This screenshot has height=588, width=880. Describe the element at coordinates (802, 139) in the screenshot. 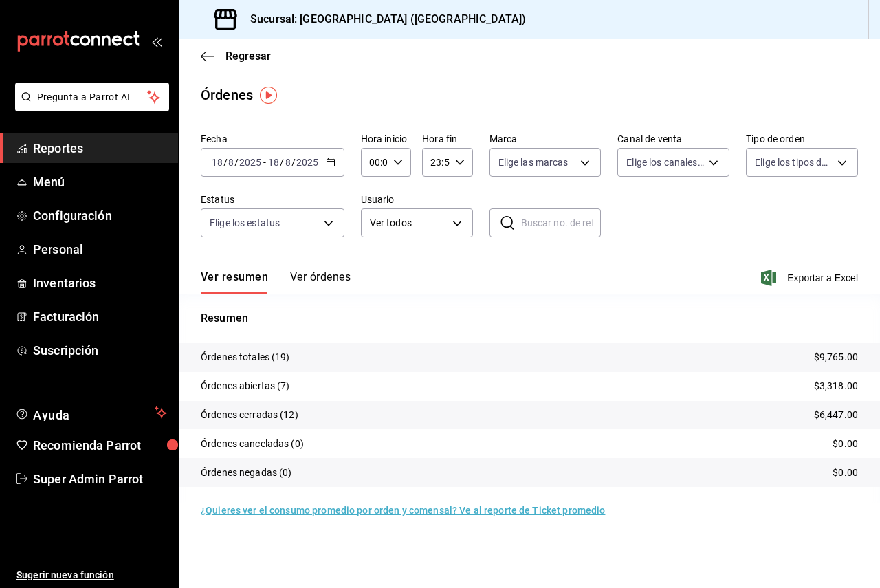

I see `label: Tipo de orden` at that location.